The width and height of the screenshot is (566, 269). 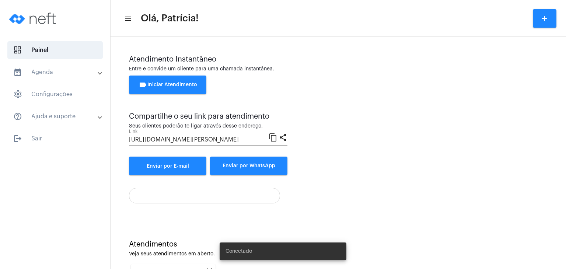 What do you see at coordinates (169, 18) in the screenshot?
I see `span: Olá, Patrícia!` at bounding box center [169, 18].